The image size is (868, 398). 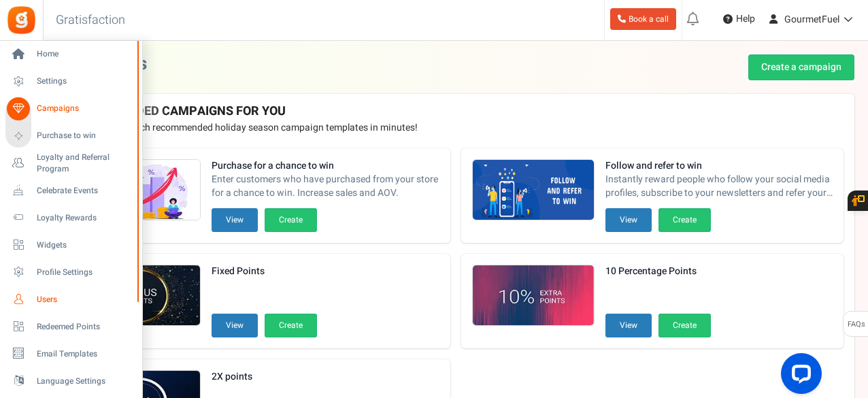 I want to click on span: GourmetFuel, so click(x=812, y=19).